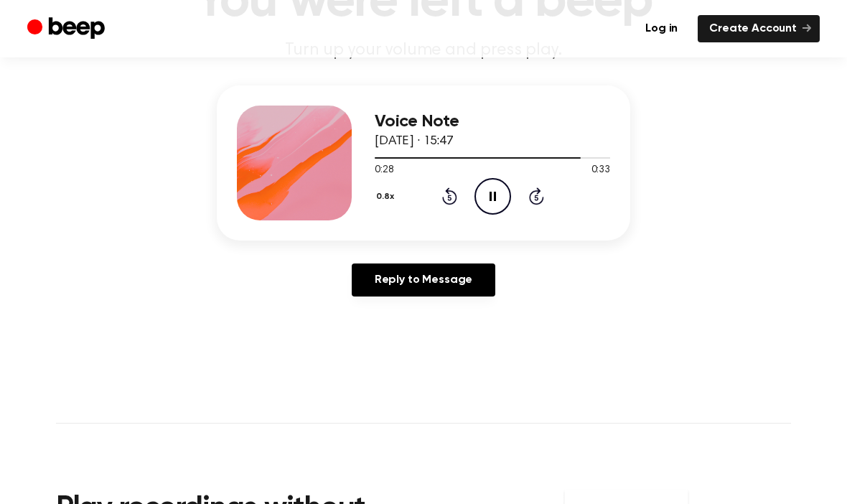 Image resolution: width=847 pixels, height=504 pixels. What do you see at coordinates (387, 197) in the screenshot?
I see `button: 0.8x` at bounding box center [387, 197].